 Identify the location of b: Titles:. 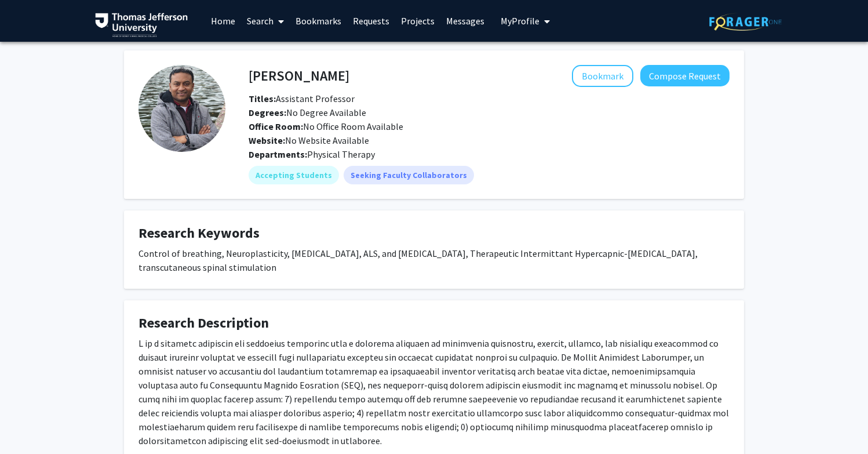
(262, 99).